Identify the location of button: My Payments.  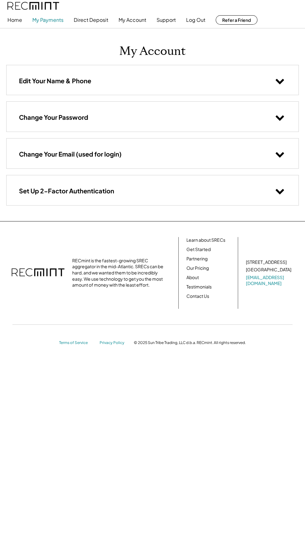
(48, 20).